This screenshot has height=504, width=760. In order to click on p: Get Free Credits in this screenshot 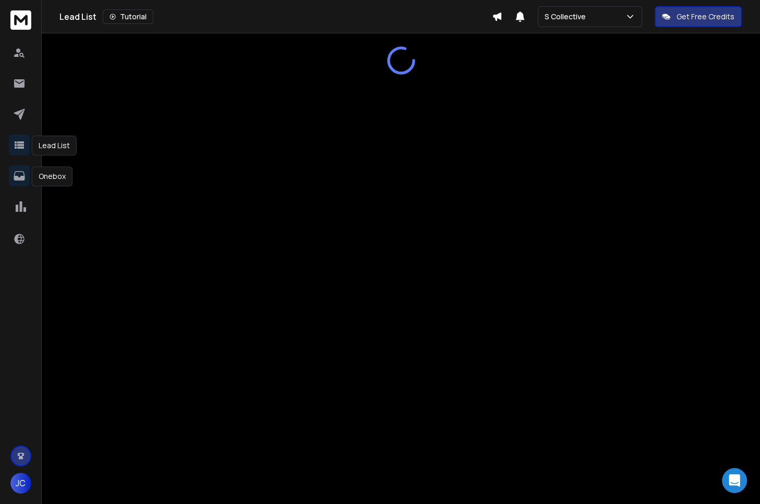, I will do `click(705, 17)`.